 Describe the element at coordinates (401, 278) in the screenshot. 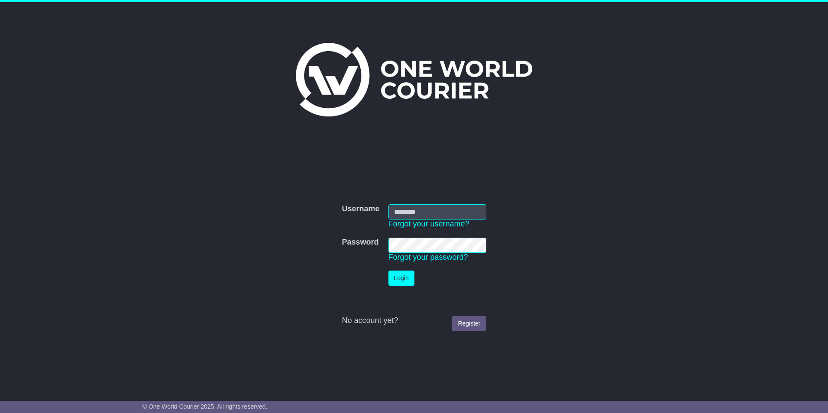

I see `button: Login` at that location.